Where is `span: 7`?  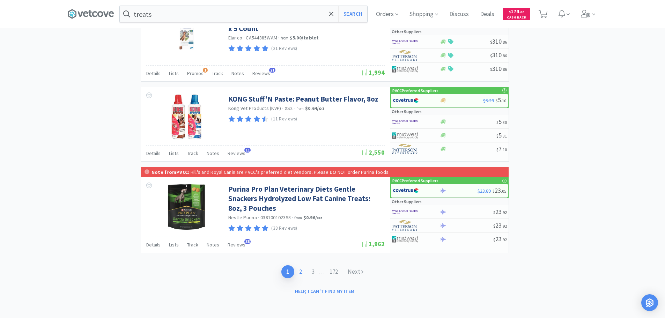
span: 7 is located at coordinates (502, 149).